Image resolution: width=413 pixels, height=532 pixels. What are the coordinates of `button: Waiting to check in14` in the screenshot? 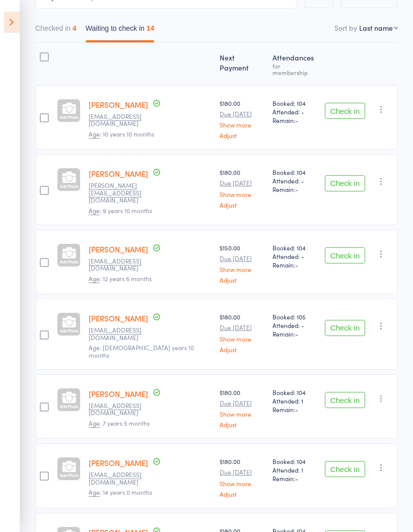 It's located at (120, 31).